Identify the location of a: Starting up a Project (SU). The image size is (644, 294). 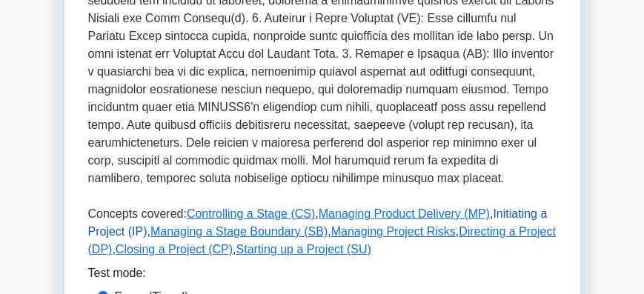
(304, 249).